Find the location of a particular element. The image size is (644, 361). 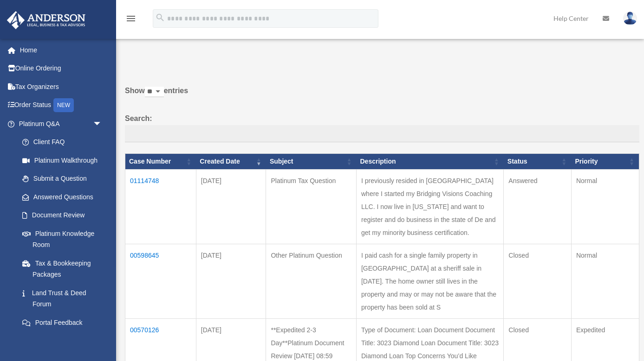

td: 00598645 is located at coordinates (160, 282).